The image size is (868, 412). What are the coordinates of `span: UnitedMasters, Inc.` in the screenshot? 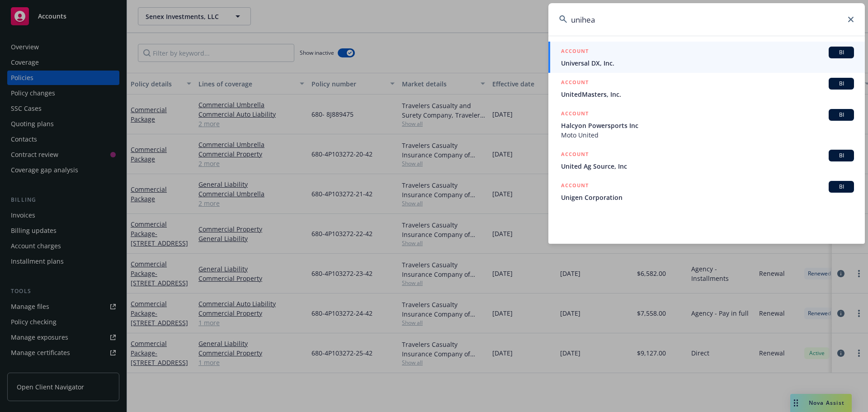 It's located at (707, 94).